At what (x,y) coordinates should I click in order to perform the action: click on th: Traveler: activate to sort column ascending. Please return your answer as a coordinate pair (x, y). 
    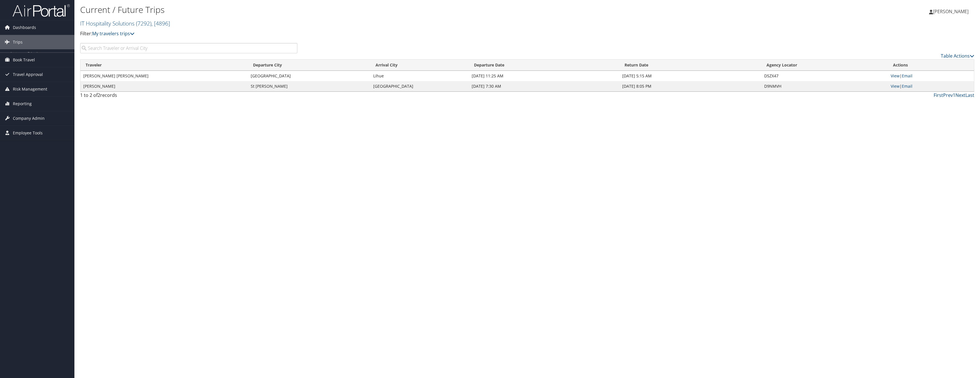
    Looking at the image, I should click on (164, 65).